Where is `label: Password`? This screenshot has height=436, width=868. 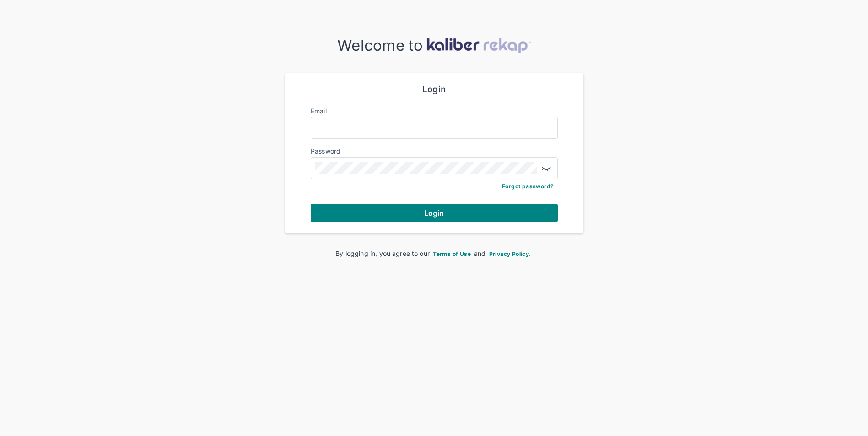 label: Password is located at coordinates (326, 151).